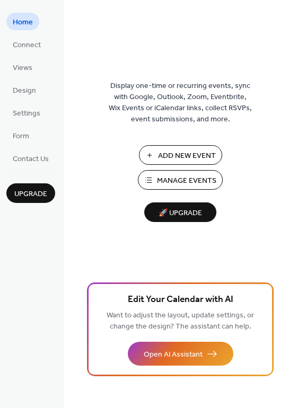  I want to click on span: Settings, so click(26, 113).